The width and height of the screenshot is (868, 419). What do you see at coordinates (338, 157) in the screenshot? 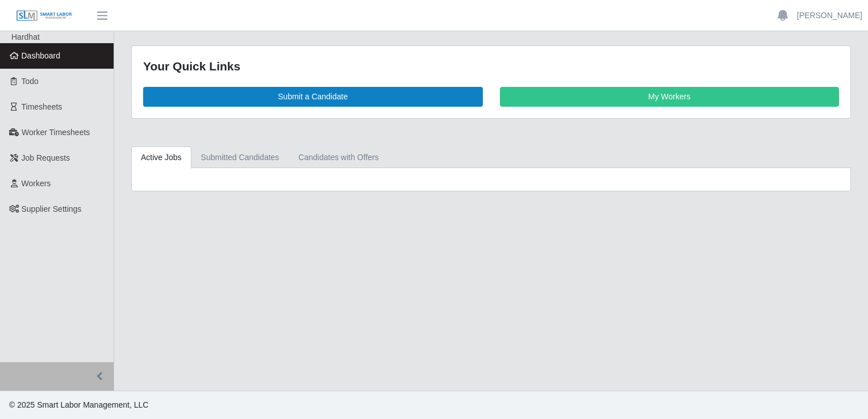
I see `a: Candidates with Offers` at bounding box center [338, 157].